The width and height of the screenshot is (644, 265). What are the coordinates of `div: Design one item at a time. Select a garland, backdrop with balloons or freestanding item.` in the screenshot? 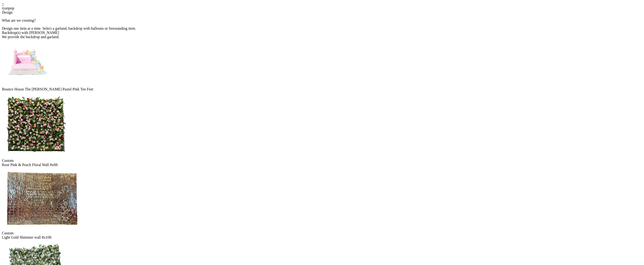 It's located at (322, 28).